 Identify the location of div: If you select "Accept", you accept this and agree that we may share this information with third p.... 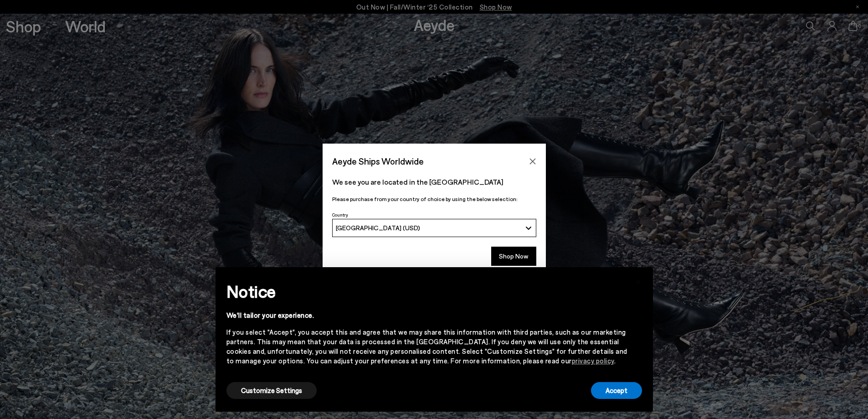
(427, 346).